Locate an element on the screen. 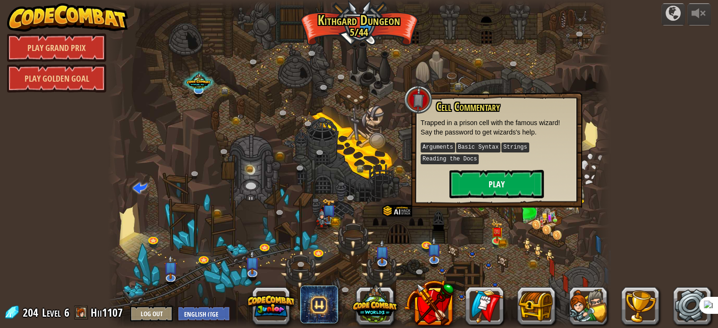  button: Adjust volume is located at coordinates (699, 14).